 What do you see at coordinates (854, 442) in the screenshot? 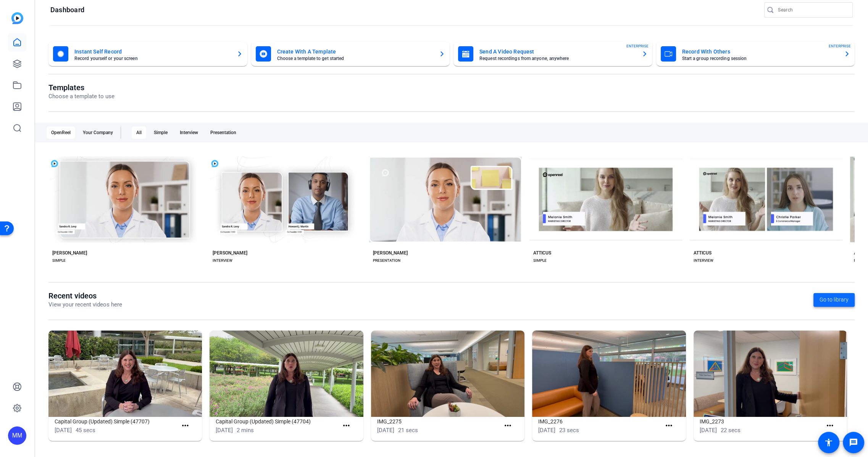
I see `mat-icon: message` at bounding box center [854, 442].